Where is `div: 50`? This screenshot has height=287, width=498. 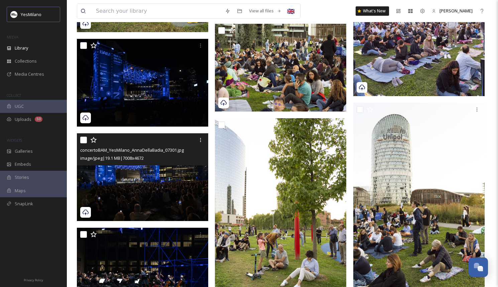
div: 50 is located at coordinates (38, 119).